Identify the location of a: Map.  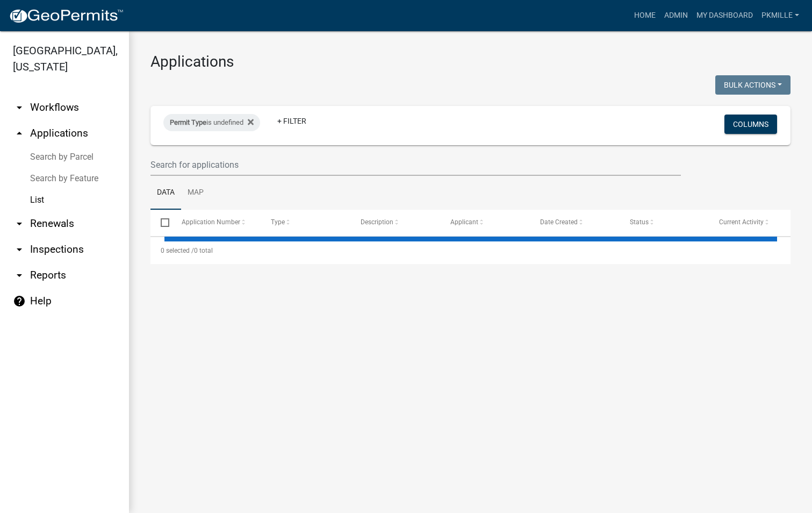
(196, 193).